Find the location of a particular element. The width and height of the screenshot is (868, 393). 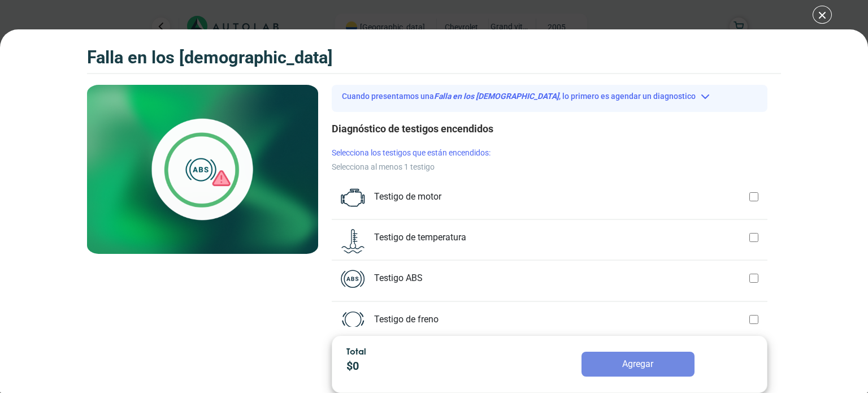

p: Testigo de freno is located at coordinates (562, 318).